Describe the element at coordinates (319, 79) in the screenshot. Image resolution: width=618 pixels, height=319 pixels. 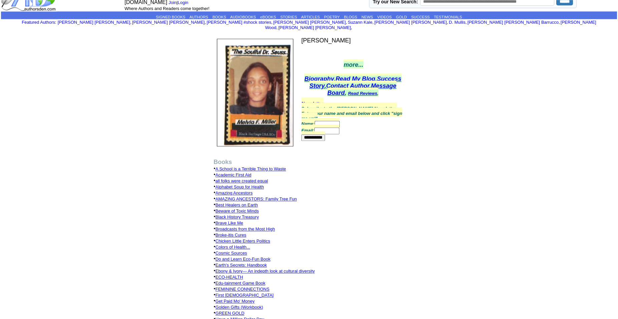
I see `a: Biography` at that location.